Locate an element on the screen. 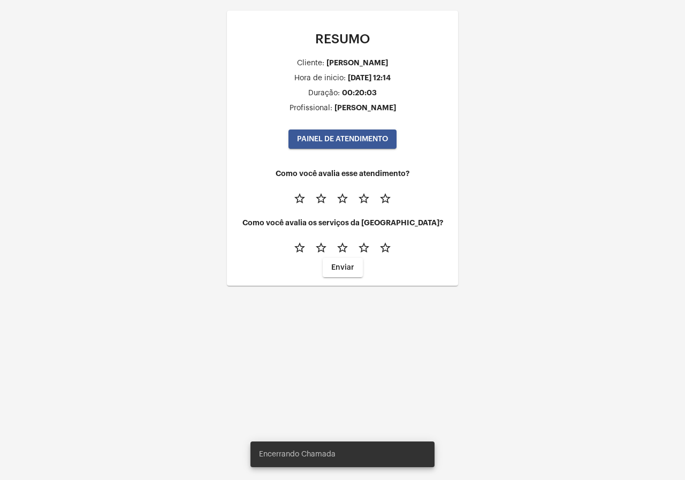 The width and height of the screenshot is (685, 480). span: Encerrando Chamada is located at coordinates (297, 455).